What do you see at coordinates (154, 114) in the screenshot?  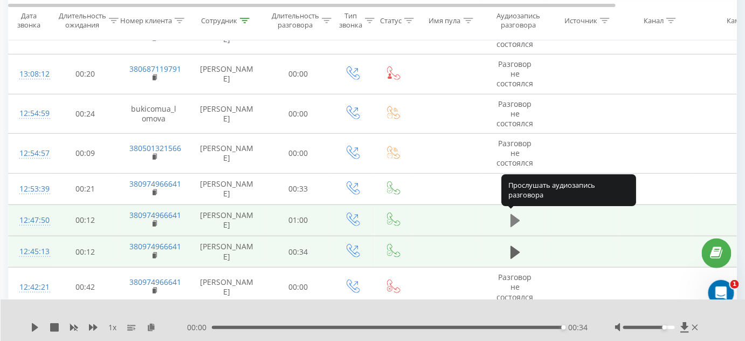 I see `td: bukicomua_lomova` at bounding box center [154, 114].